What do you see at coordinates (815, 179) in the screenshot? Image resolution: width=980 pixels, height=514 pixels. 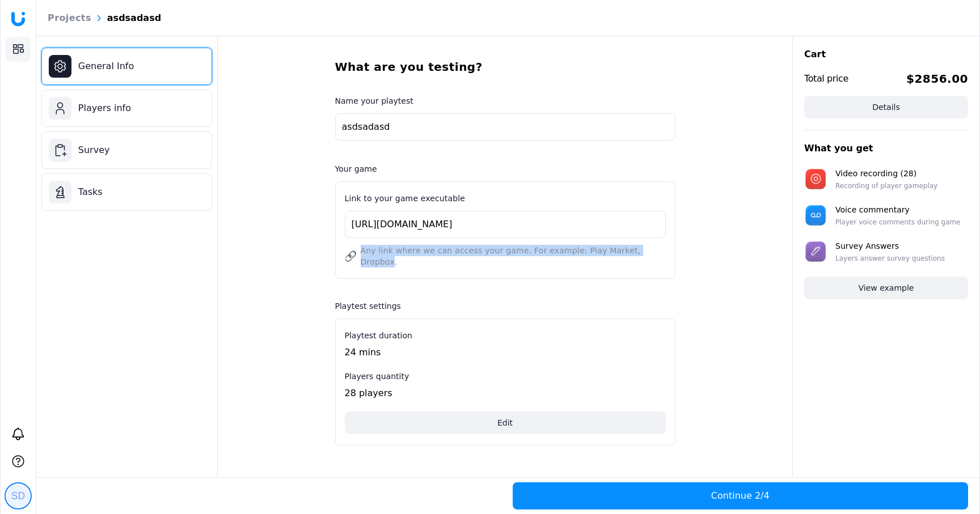 I see `img: recorder.png` at bounding box center [815, 179].